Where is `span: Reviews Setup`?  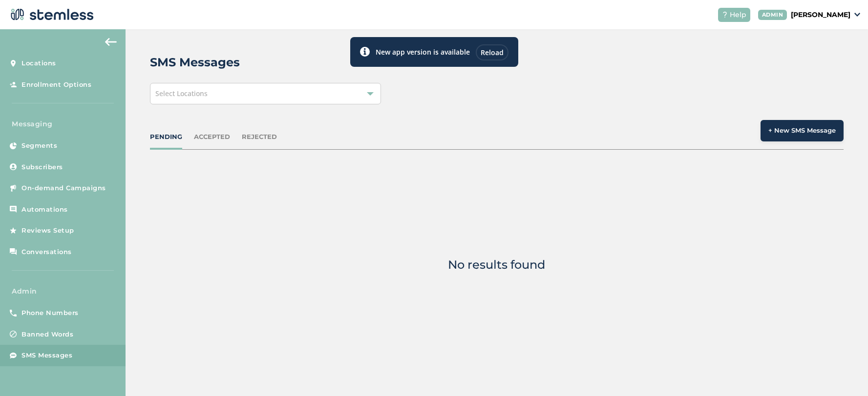 span: Reviews Setup is located at coordinates (48, 231).